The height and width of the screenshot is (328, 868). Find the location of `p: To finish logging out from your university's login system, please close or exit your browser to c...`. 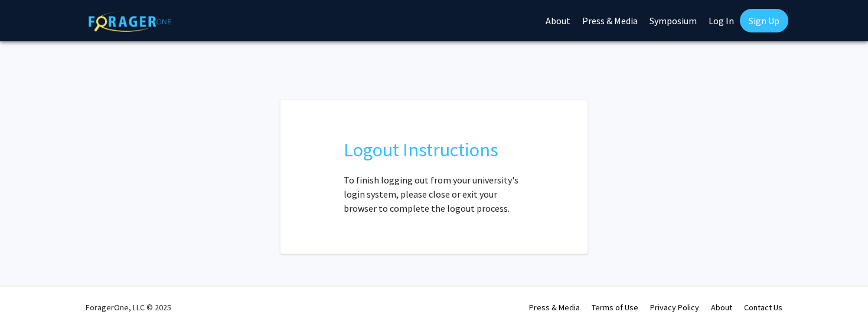

p: To finish logging out from your university's login system, please close or exit your browser to c... is located at coordinates (434, 194).